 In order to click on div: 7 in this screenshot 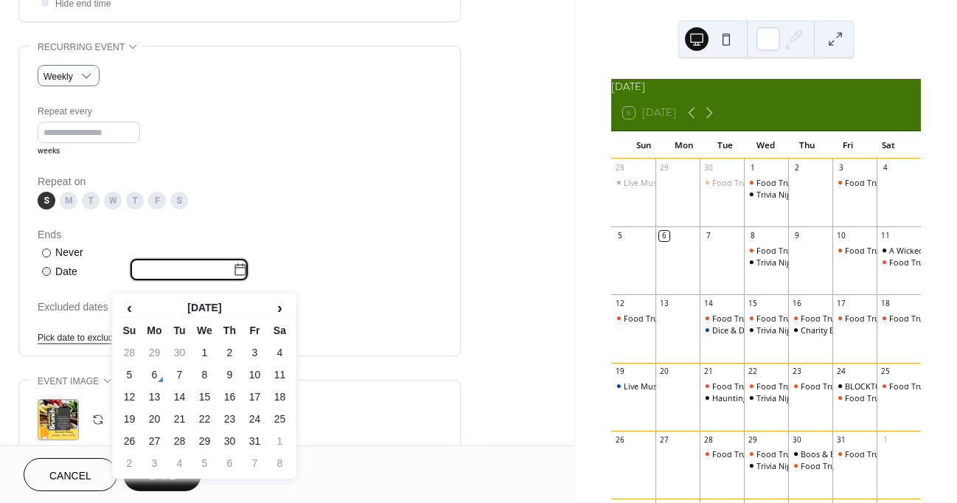, I will do `click(708, 236)`.